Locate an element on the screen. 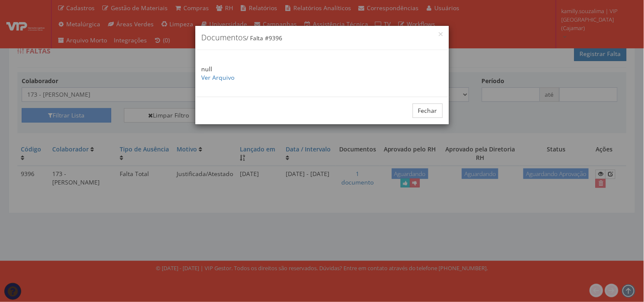 The height and width of the screenshot is (302, 644). h4: Documentos is located at coordinates (322, 37).